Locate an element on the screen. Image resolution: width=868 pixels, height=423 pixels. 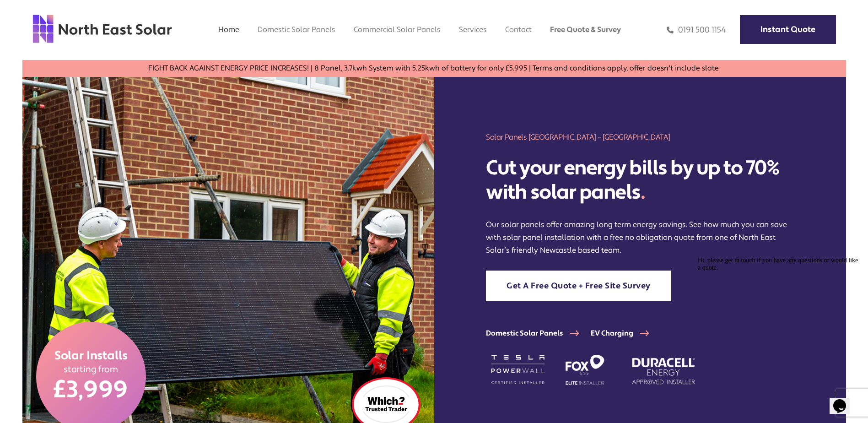
h2: Cut your energy bills by up to 70% with solar panels is located at coordinates (640, 181).